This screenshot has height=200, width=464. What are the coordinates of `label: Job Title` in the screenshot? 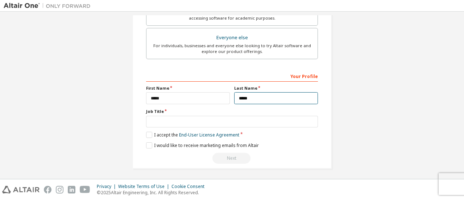 It's located at (232, 111).